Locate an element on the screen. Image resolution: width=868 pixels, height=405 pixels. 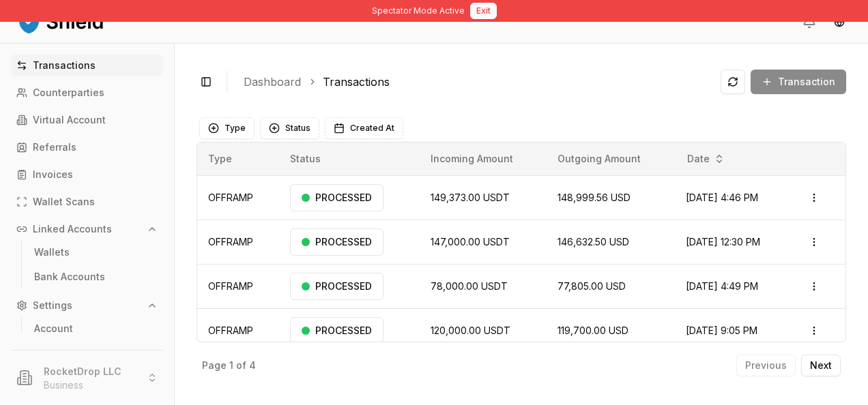
a: Invoices is located at coordinates (87, 175).